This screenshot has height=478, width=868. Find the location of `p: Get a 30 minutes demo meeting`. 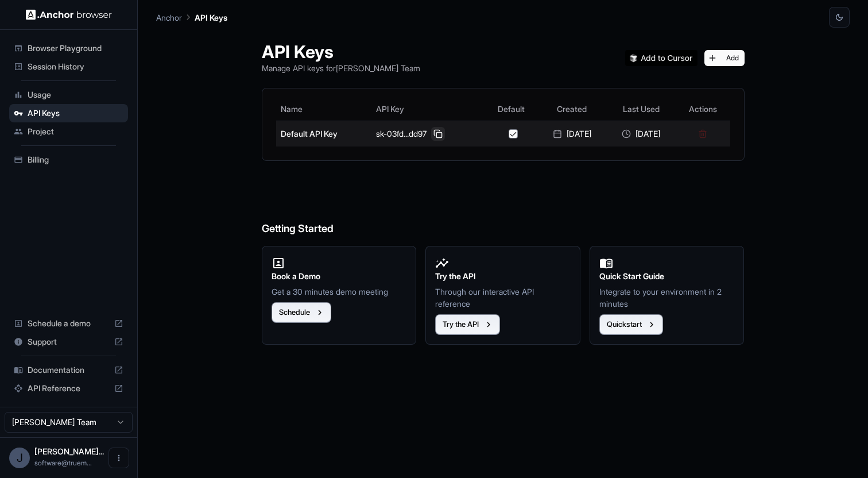

p: Get a 30 minutes demo meeting is located at coordinates (339, 291).